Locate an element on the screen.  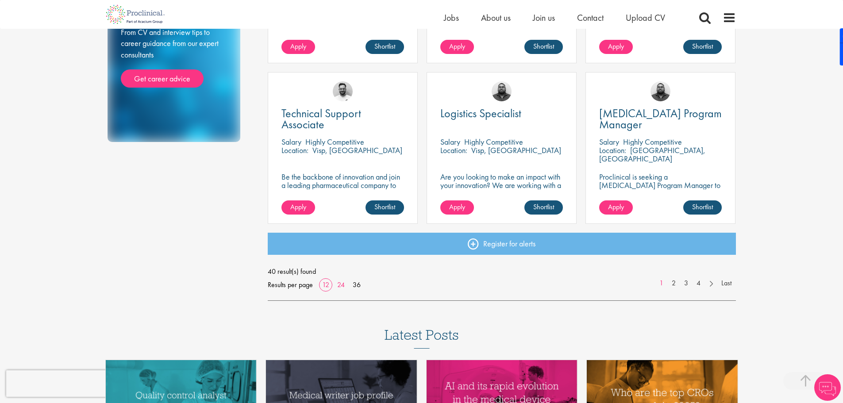
a: 12 is located at coordinates (326, 285).